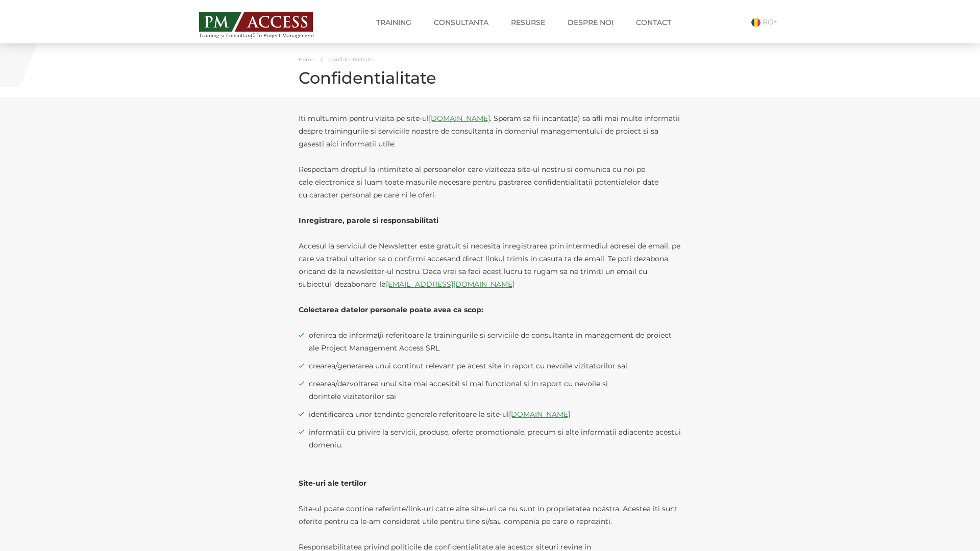 This screenshot has width=980, height=551. I want to click on a: Consultanta, so click(460, 22).